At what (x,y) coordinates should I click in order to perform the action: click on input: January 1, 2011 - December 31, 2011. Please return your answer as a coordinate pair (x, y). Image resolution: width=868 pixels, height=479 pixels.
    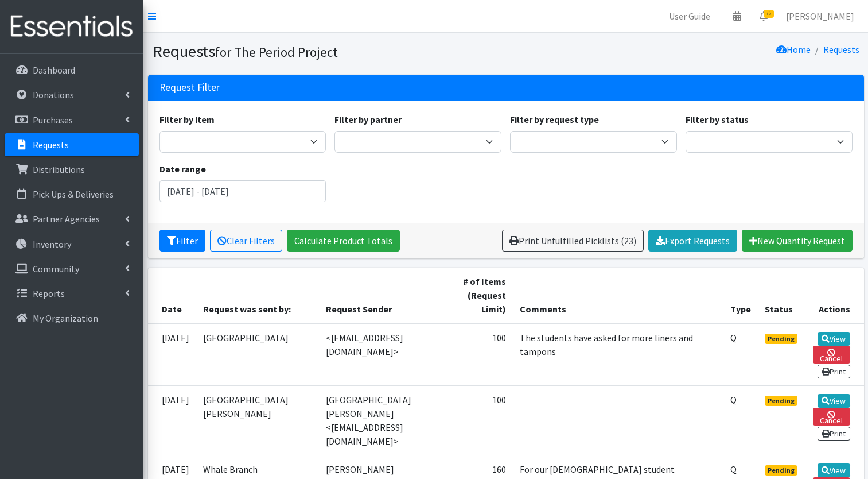
    Looking at the image, I should click on (243, 191).